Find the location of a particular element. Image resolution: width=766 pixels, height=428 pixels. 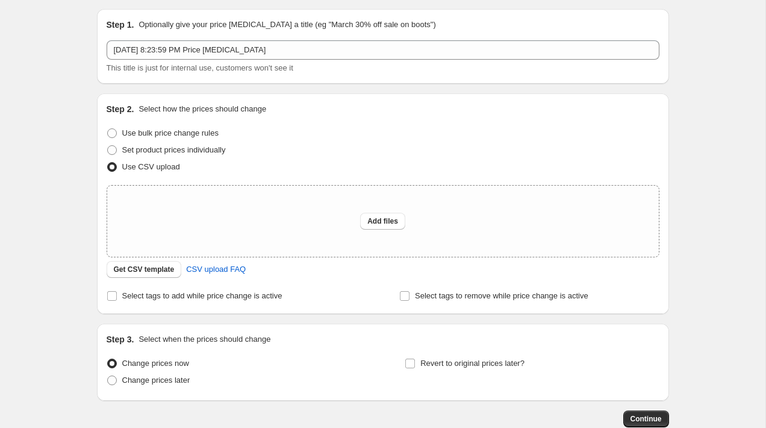

button: Get CSV template is located at coordinates (144, 269).